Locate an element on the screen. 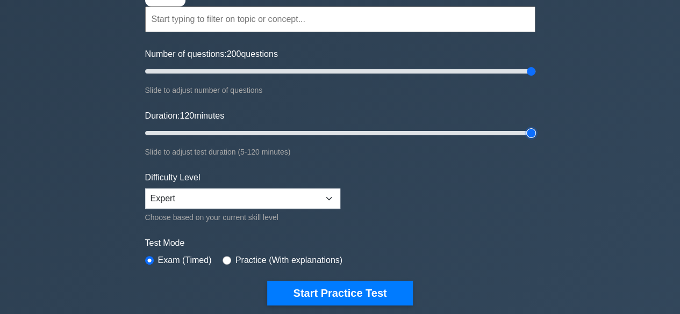 This screenshot has height=314, width=680. label: Test Mode is located at coordinates (340, 244).